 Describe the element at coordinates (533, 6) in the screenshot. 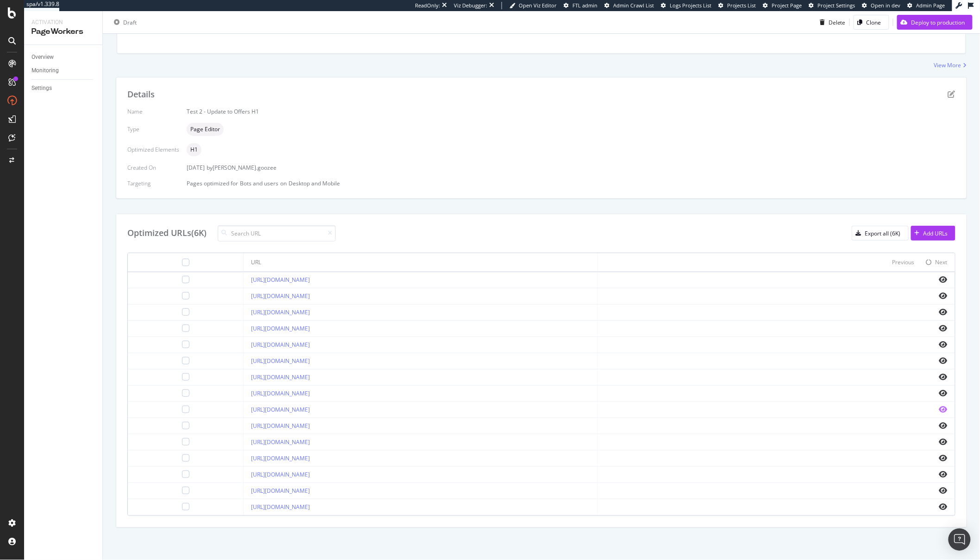

I see `a: Open Viz Editor` at that location.